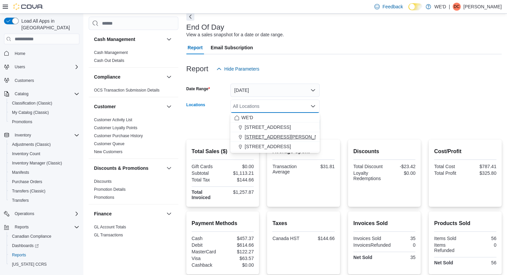 The image size is (507, 275). Describe the element at coordinates (26, 154) in the screenshot. I see `span: Inventory Count` at that location.